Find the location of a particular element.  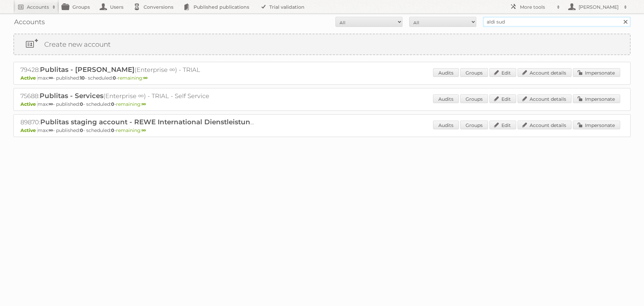

h2: Accounts is located at coordinates (37, 8).